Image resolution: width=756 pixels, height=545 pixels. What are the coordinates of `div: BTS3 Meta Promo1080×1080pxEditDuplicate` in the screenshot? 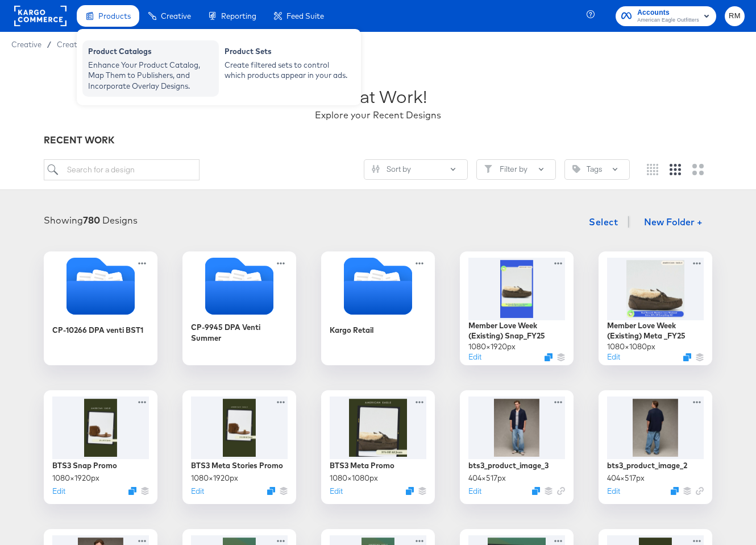 It's located at (378, 447).